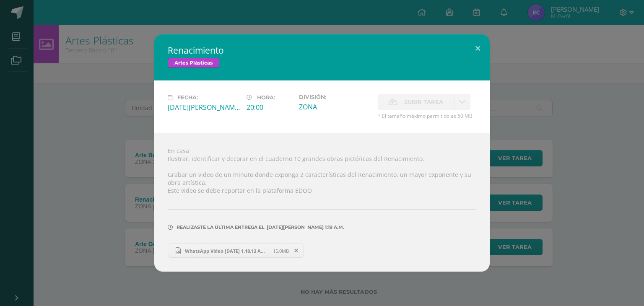  I want to click on span: Subir tarea, so click(423, 102).